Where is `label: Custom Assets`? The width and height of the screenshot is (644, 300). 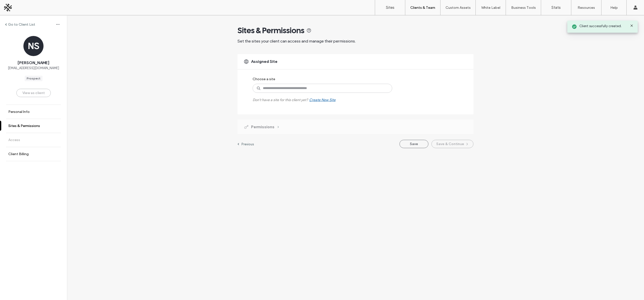 label: Custom Assets is located at coordinates (458, 8).